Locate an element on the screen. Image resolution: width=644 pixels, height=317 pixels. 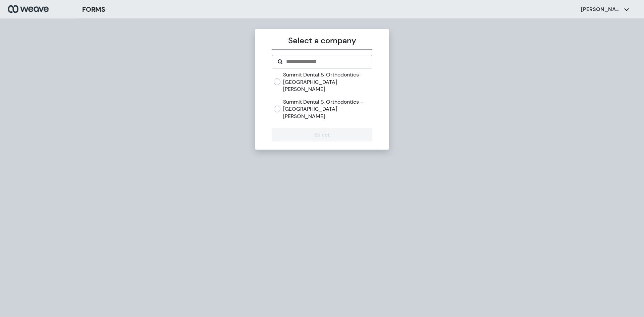
button: Select is located at coordinates (322, 135).